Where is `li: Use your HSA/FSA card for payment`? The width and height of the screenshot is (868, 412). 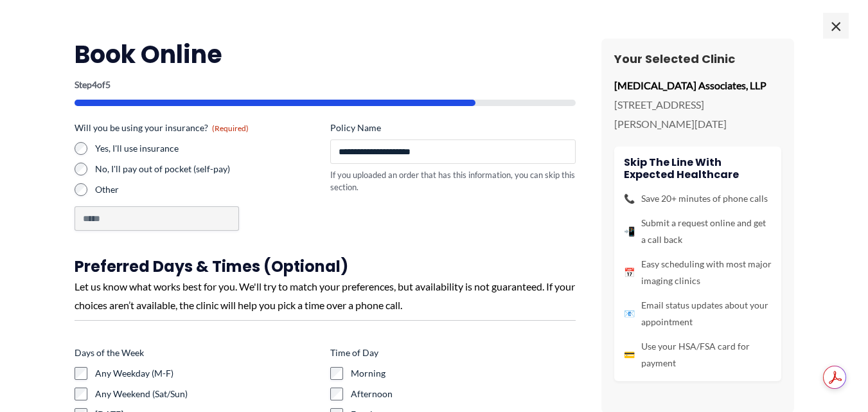
li: Use your HSA/FSA card for payment is located at coordinates (698, 354).